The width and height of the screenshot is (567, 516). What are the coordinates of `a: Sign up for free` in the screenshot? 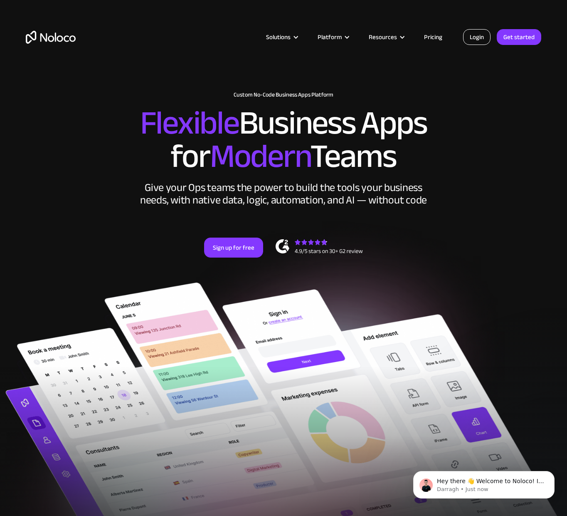 It's located at (234, 247).